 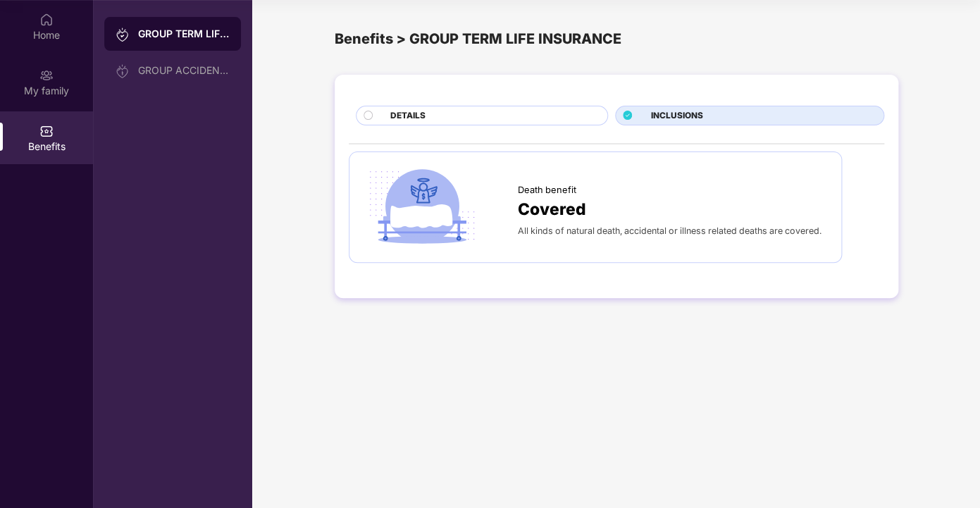 I want to click on span: Covered, so click(x=551, y=210).